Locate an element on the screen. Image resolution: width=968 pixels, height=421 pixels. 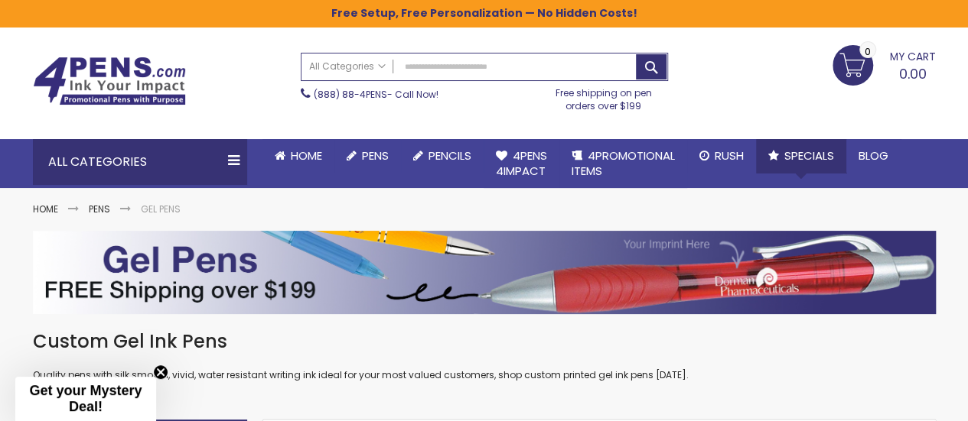
span: Pens is located at coordinates (375, 155).